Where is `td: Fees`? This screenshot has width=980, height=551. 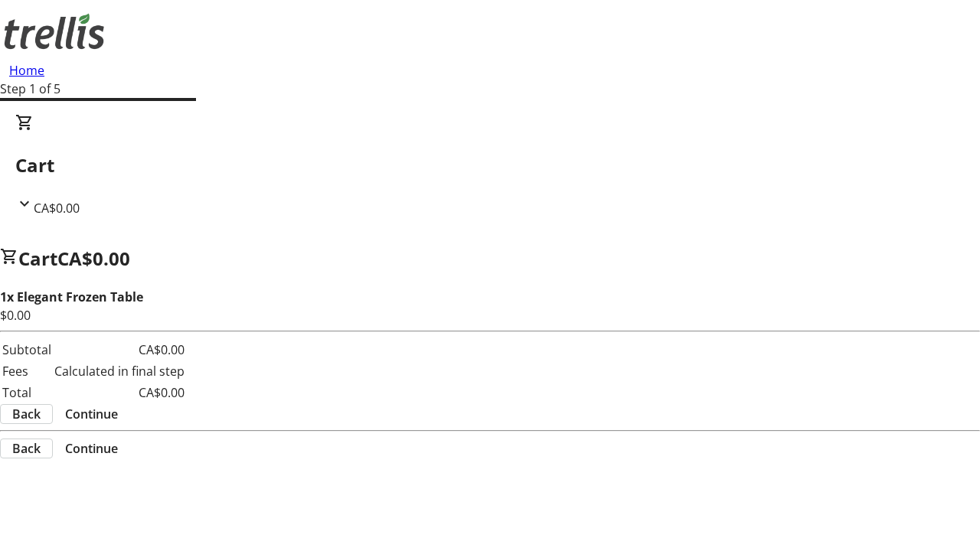
td: Fees is located at coordinates (27, 372).